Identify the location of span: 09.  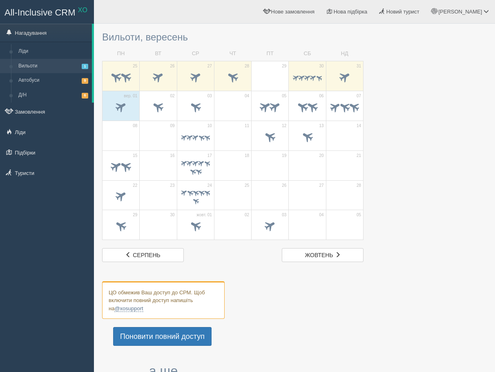
(172, 126).